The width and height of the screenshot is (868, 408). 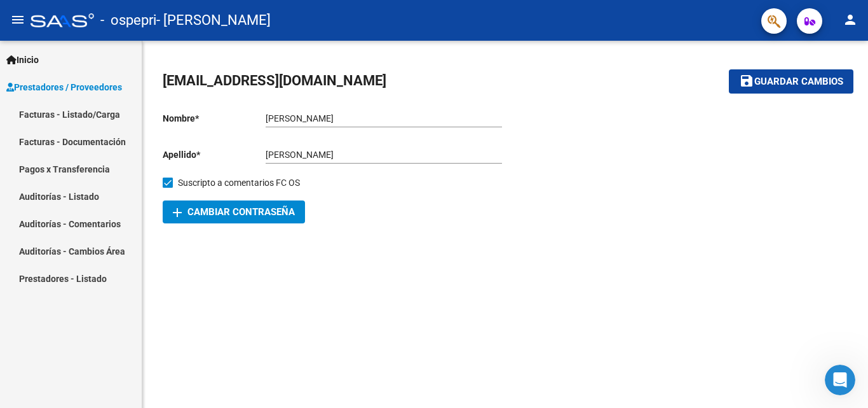 I want to click on p: Nombre, so click(x=214, y=118).